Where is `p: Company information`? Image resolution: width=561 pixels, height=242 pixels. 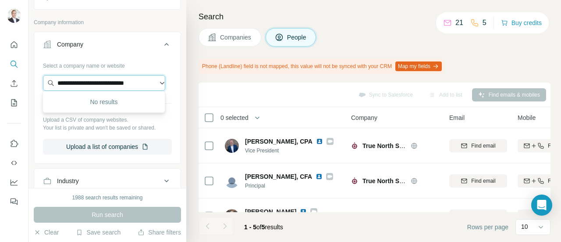
p: Company information is located at coordinates (107, 22).